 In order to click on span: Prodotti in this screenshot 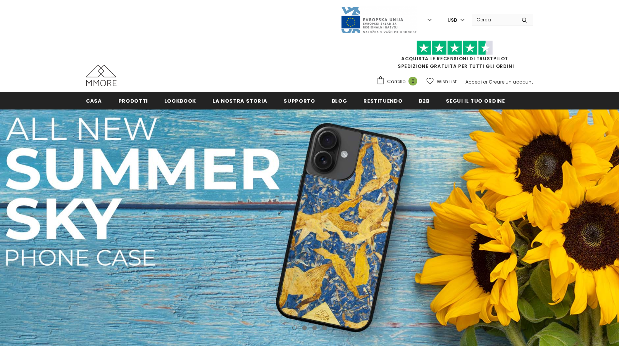, I will do `click(133, 101)`.